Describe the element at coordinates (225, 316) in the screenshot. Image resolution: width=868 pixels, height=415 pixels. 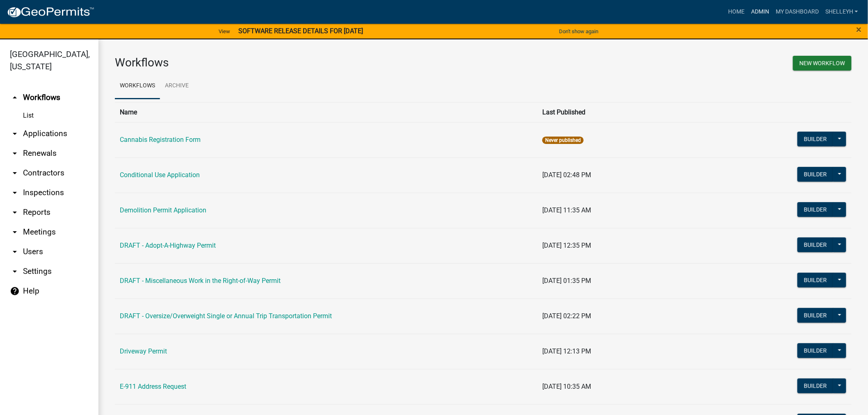
I see `a: DRAFT - Oversize/Overweight Single or Annual Trip Transportation Permit` at that location.